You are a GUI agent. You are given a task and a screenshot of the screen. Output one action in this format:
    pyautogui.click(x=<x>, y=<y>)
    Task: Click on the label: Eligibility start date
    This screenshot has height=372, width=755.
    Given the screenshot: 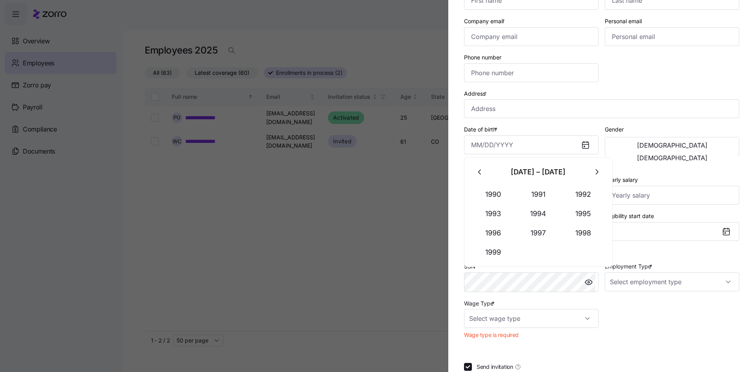 What is the action you would take?
    pyautogui.click(x=630, y=216)
    